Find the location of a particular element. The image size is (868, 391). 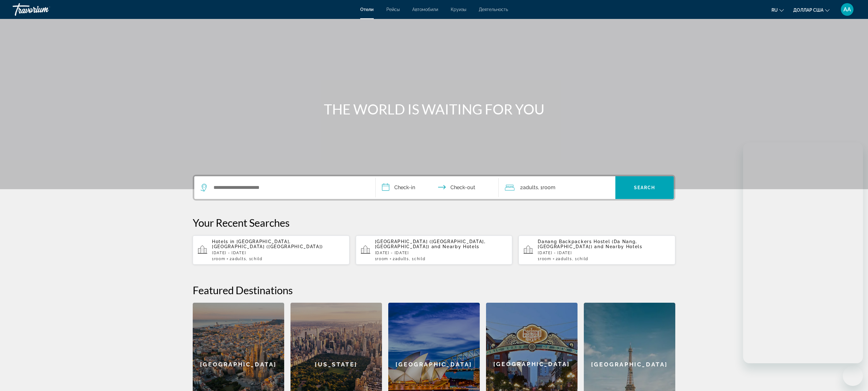

span: Search is located at coordinates (645, 188).